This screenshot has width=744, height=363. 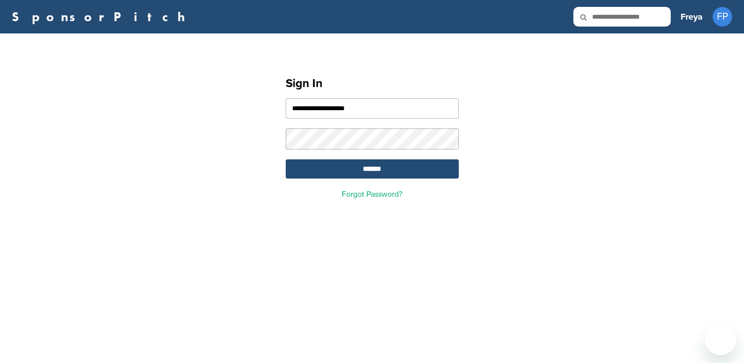 I want to click on span: FP, so click(x=722, y=17).